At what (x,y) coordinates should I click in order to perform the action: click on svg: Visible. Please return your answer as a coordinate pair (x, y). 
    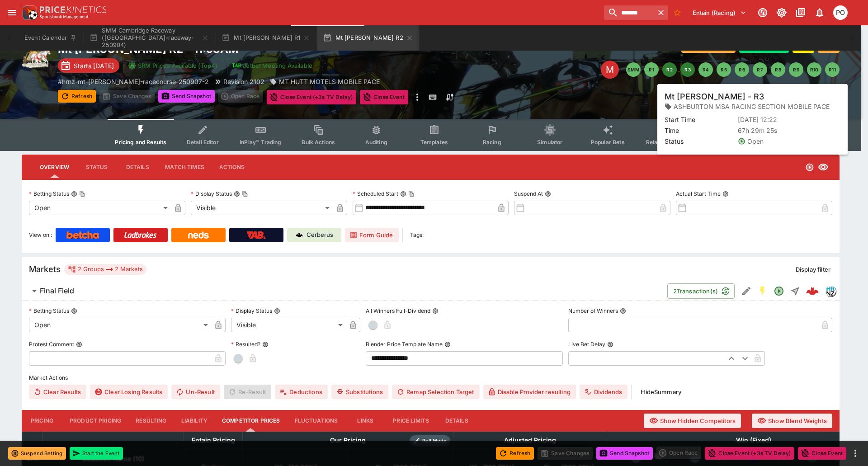
    Looking at the image, I should click on (823, 168).